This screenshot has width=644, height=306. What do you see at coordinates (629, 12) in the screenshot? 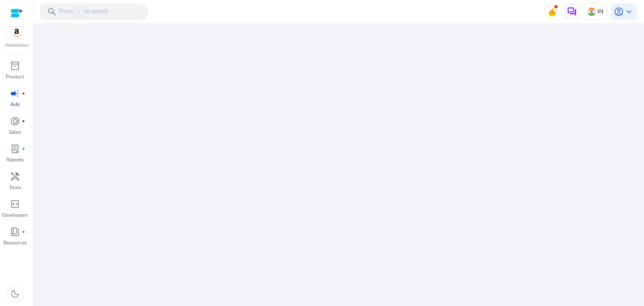
I see `span: keyboard_arrow_down` at bounding box center [629, 12].